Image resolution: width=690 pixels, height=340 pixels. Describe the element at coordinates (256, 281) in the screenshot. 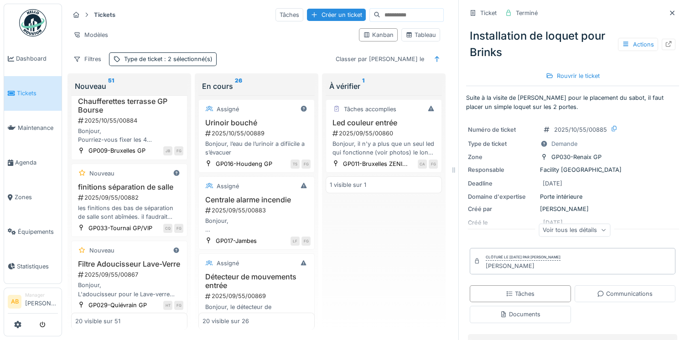

I see `h3: Détecteur de mouvements entrée` at that location.